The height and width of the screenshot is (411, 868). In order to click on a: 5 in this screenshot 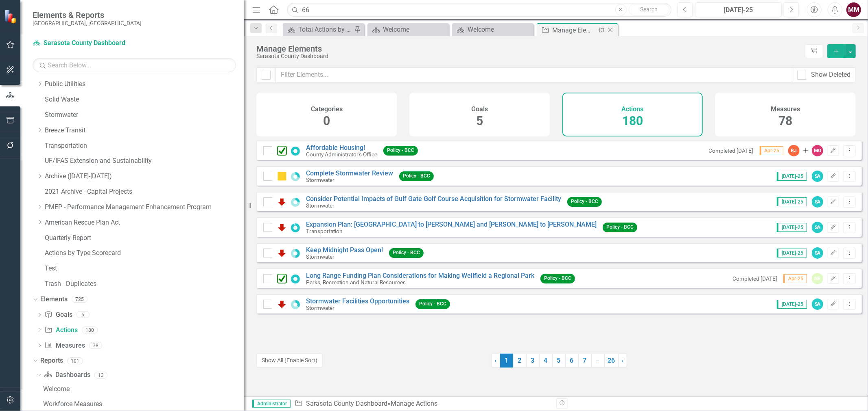, I will do `click(558, 361)`.